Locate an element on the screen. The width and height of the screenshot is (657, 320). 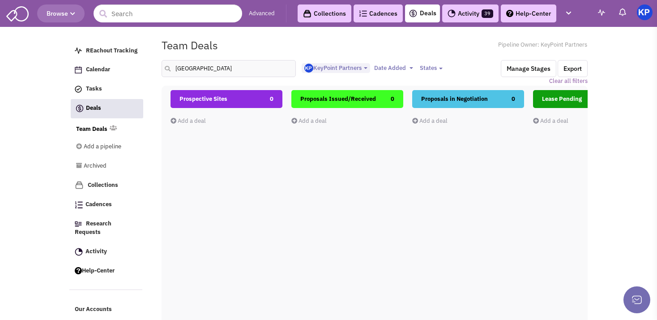
a: Tasks is located at coordinates (107, 89).